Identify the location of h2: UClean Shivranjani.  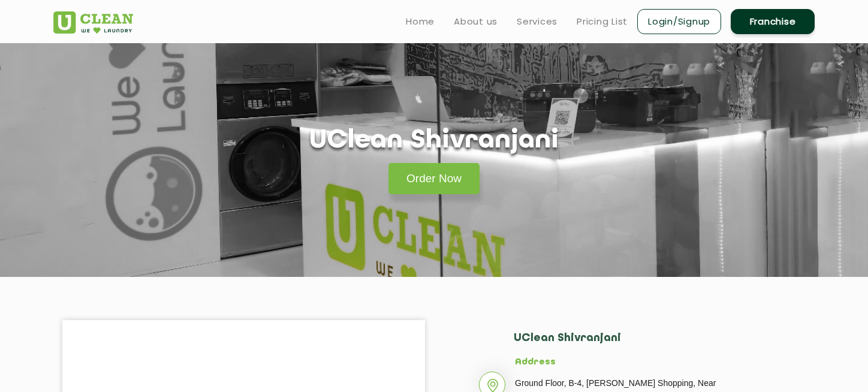
(641, 344).